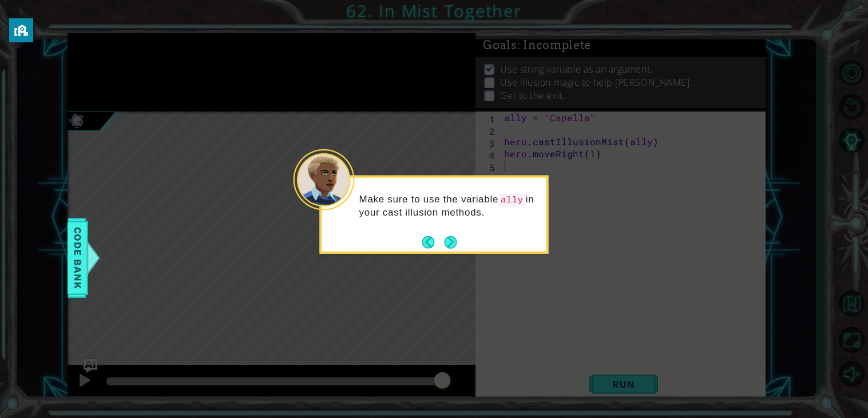 Image resolution: width=868 pixels, height=418 pixels. Describe the element at coordinates (512, 200) in the screenshot. I see `code: ally` at that location.